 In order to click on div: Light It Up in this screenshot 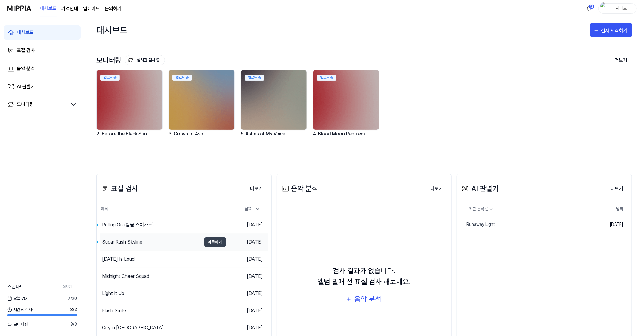, I will do `click(113, 294)`.